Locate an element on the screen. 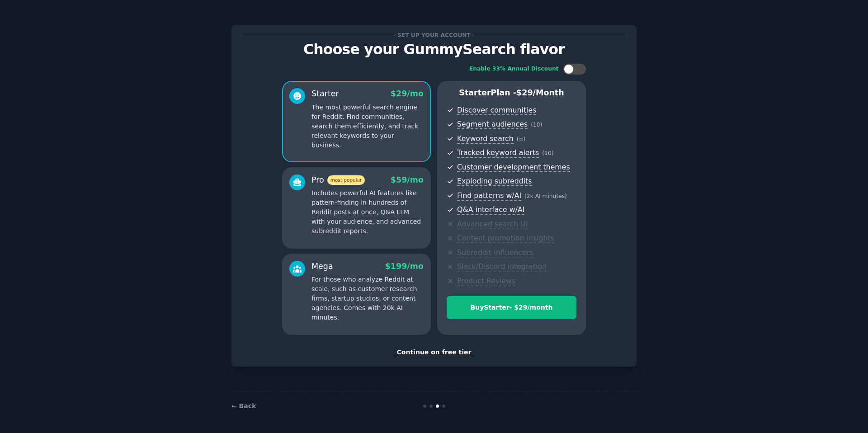 This screenshot has width=868, height=433. span: Product Reviews is located at coordinates (486, 281).